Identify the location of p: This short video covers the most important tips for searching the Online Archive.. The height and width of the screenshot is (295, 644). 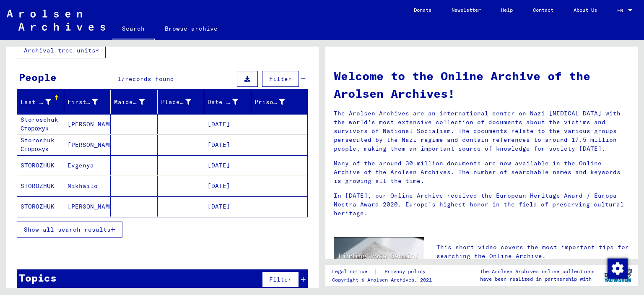
(533, 252).